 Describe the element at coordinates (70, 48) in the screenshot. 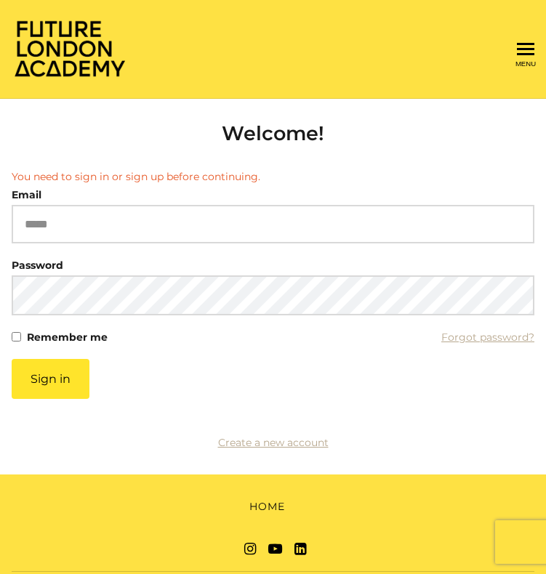

I see `img: Home Page` at that location.